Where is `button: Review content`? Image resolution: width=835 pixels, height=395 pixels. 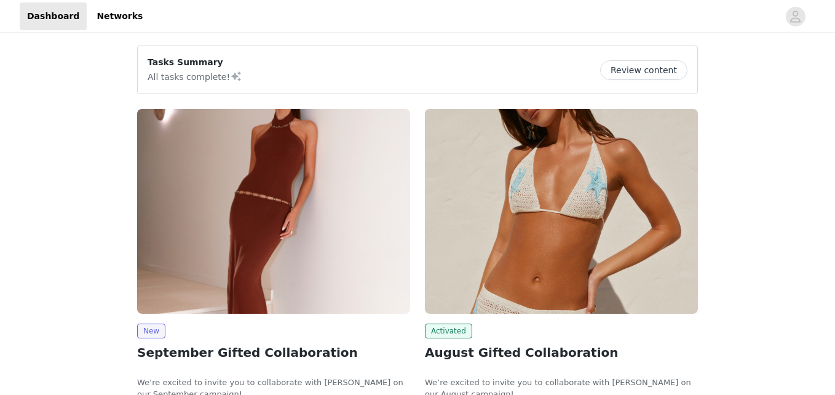
button: Review content is located at coordinates (644, 70).